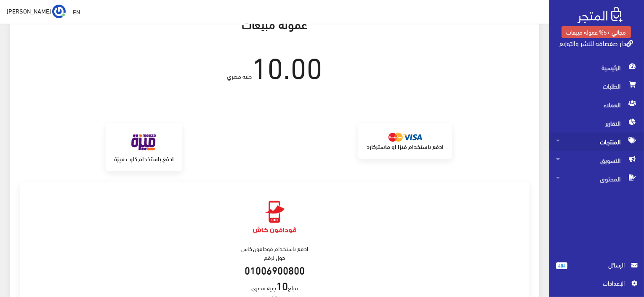  What do you see at coordinates (76, 12) in the screenshot?
I see `a: EN` at bounding box center [76, 12].